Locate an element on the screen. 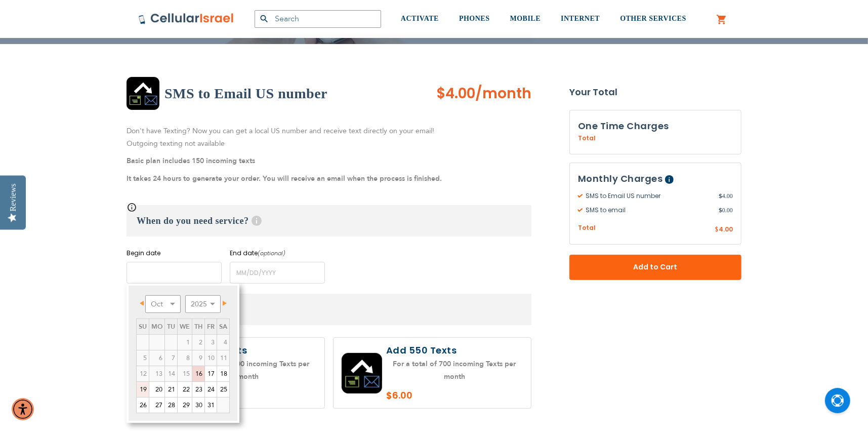  h3: When do you need service? is located at coordinates (329, 221).